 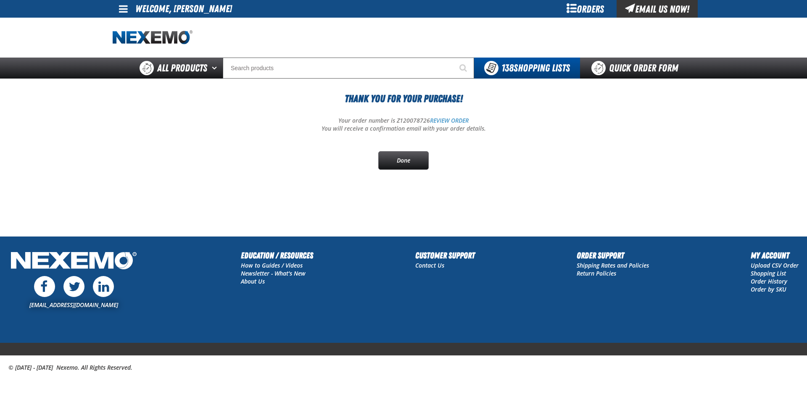 I want to click on a: Newsletter - What's New, so click(x=273, y=273).